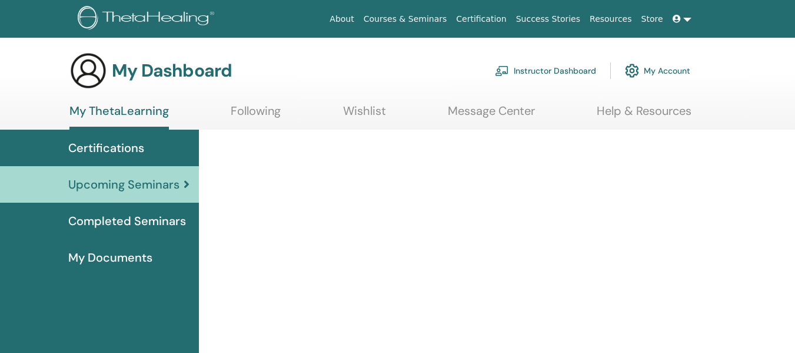 Image resolution: width=795 pixels, height=353 pixels. I want to click on img: generic-user-icon.jpg, so click(88, 71).